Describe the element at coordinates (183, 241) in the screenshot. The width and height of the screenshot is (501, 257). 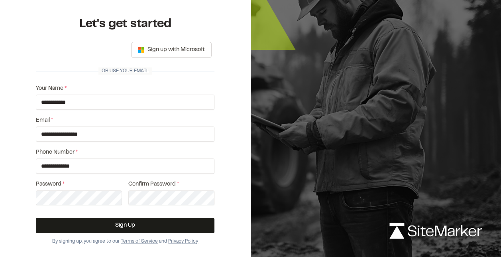
I see `button: Privacy Policy` at that location.